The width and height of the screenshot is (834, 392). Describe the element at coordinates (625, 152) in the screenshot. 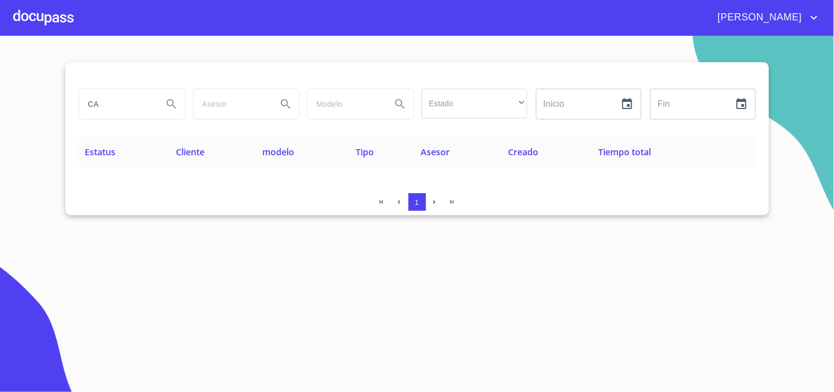

I see `span: Tiempo total` at that location.